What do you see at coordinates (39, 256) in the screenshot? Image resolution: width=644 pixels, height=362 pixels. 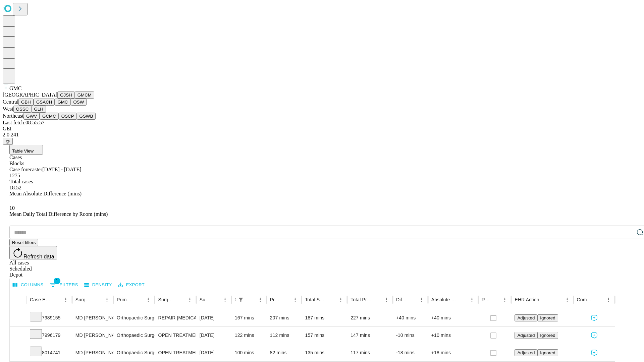 I see `span: Refresh data` at bounding box center [39, 256].